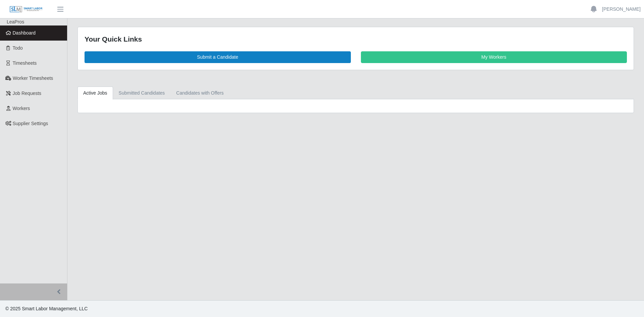  What do you see at coordinates (494, 57) in the screenshot?
I see `a: My Workers` at bounding box center [494, 57].